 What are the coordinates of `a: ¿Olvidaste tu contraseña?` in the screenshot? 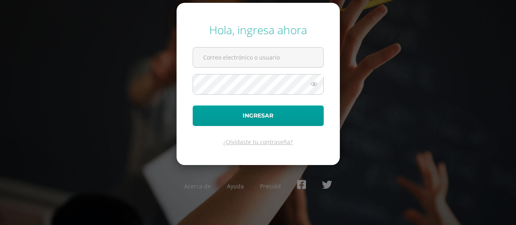 It's located at (258, 142).